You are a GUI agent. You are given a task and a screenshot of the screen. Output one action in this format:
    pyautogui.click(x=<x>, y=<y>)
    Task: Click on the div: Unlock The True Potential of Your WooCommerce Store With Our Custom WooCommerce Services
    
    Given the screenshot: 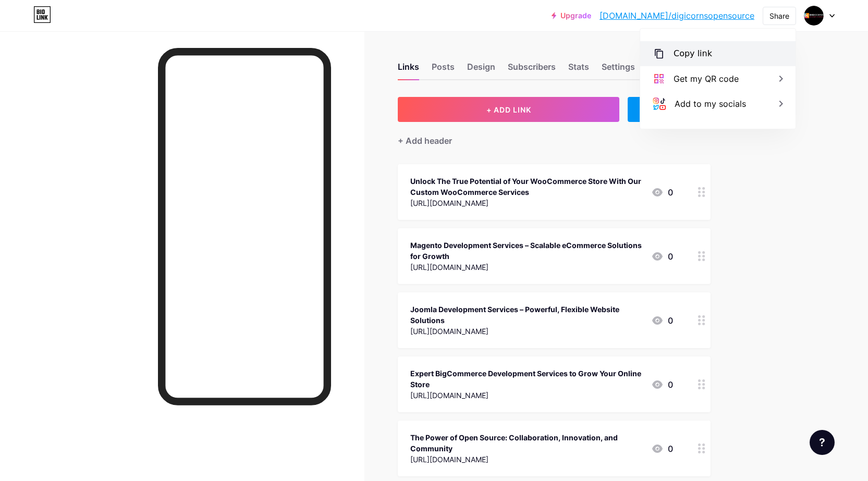 What is the action you would take?
    pyautogui.click(x=527, y=187)
    